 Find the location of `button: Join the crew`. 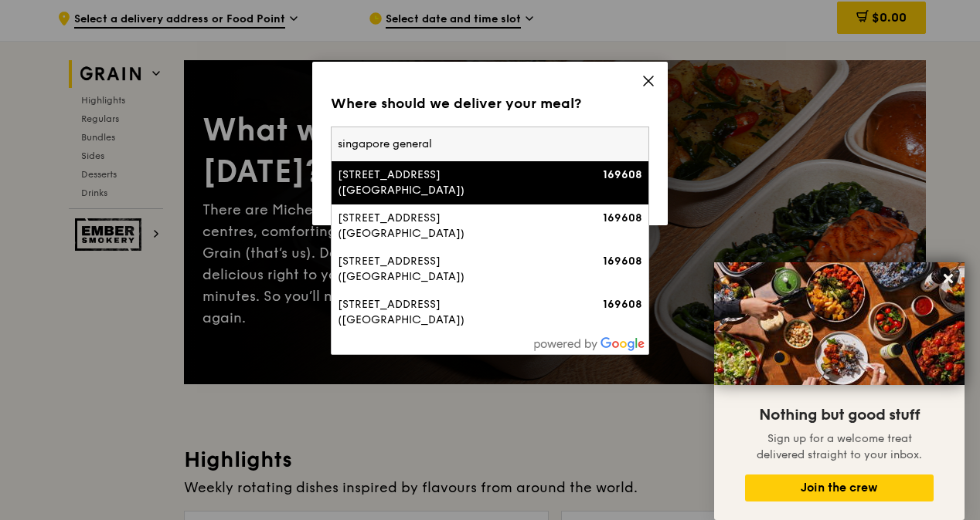

button: Join the crew is located at coordinates (839, 488).